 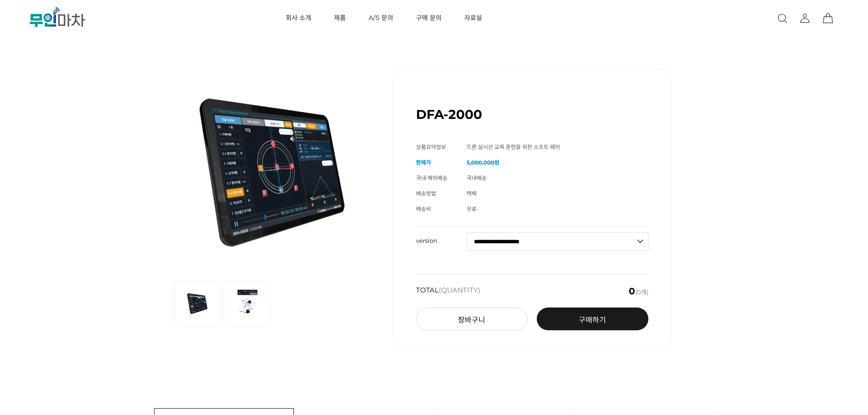 What do you see at coordinates (472, 193) in the screenshot?
I see `span: 택배` at bounding box center [472, 193].